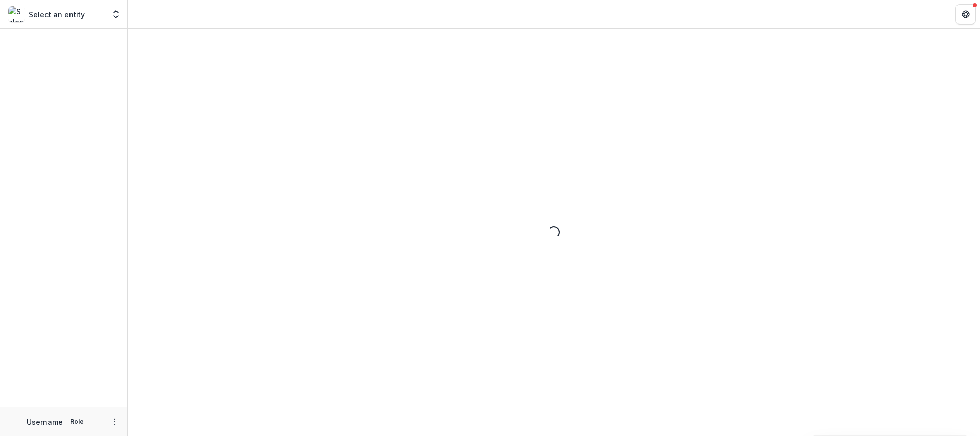  Describe the element at coordinates (45, 422) in the screenshot. I see `p: Username` at that location.